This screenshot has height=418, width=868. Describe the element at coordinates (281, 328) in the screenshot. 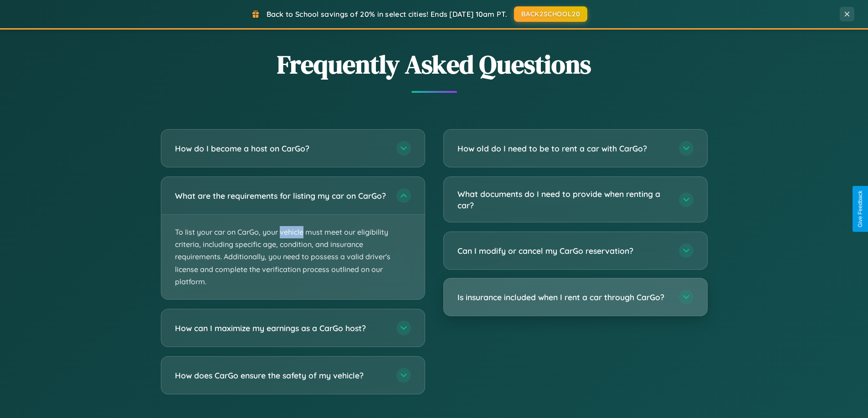

I see `h3: How can I maximize my earnings as a CarGo host?` at that location.